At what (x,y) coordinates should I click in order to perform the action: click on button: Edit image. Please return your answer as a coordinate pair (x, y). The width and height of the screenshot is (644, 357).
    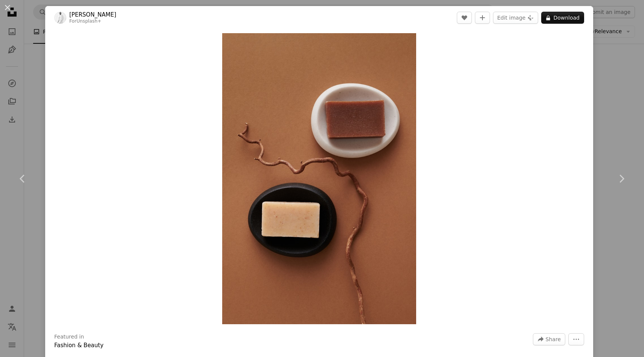
    Looking at the image, I should click on (516, 18).